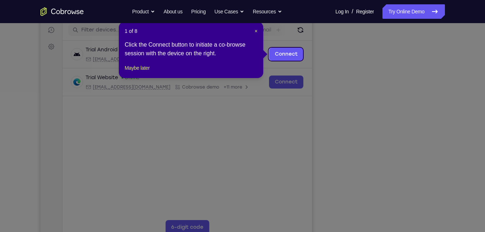 The image size is (485, 232). Describe the element at coordinates (192, 84) in the screenshot. I see `span: +11 more` at that location.